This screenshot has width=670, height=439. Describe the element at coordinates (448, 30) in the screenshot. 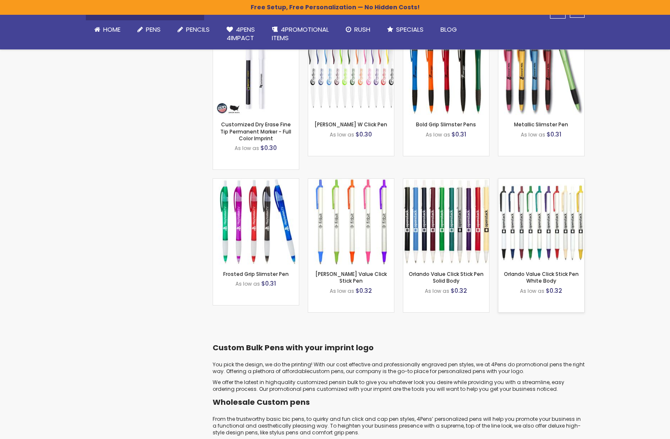

I see `a: Blog` at that location.